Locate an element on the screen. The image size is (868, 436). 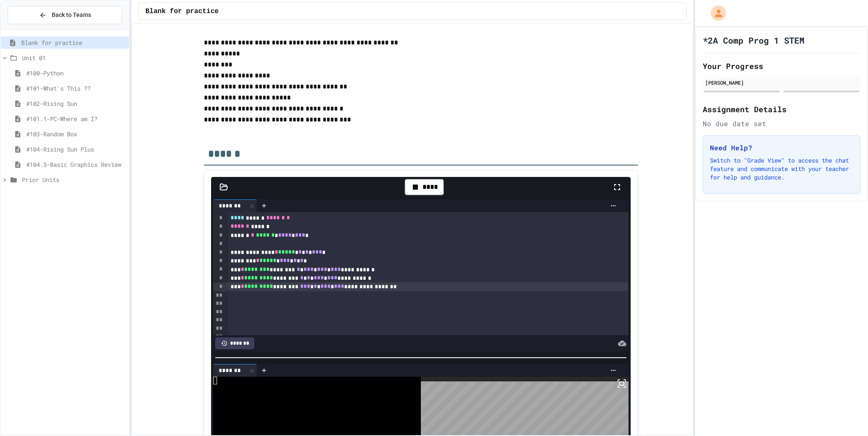
span: #104.5-Basic Graphics Review is located at coordinates (76, 164).